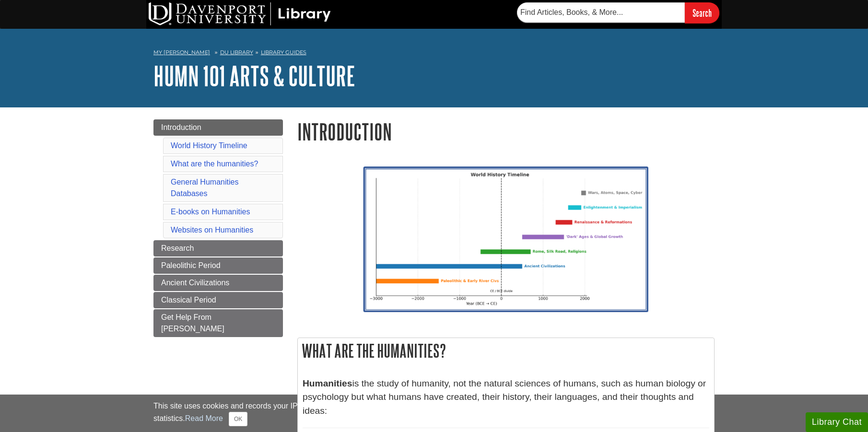  What do you see at coordinates (209, 145) in the screenshot?
I see `a: World History Timeline` at bounding box center [209, 145].